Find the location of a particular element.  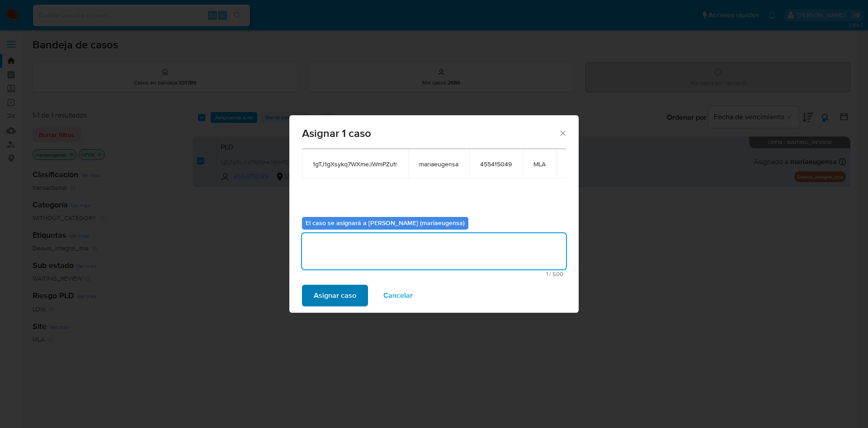

button: Asignar caso is located at coordinates (335, 296).